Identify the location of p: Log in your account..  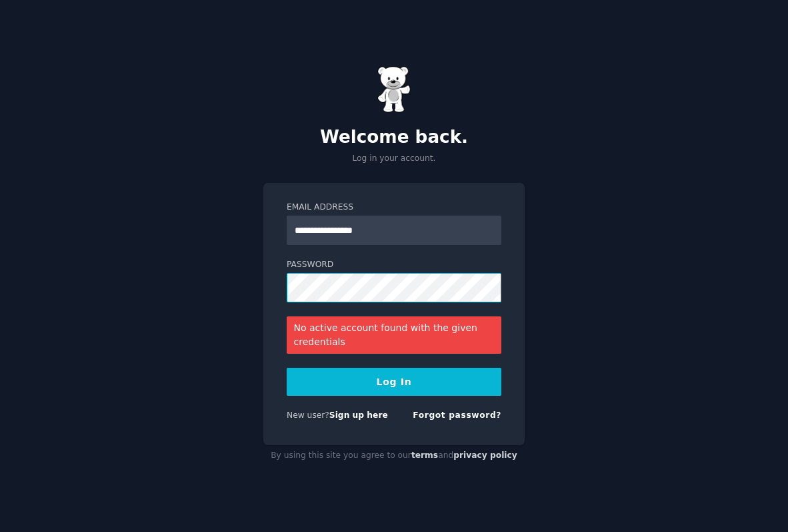
(394, 159).